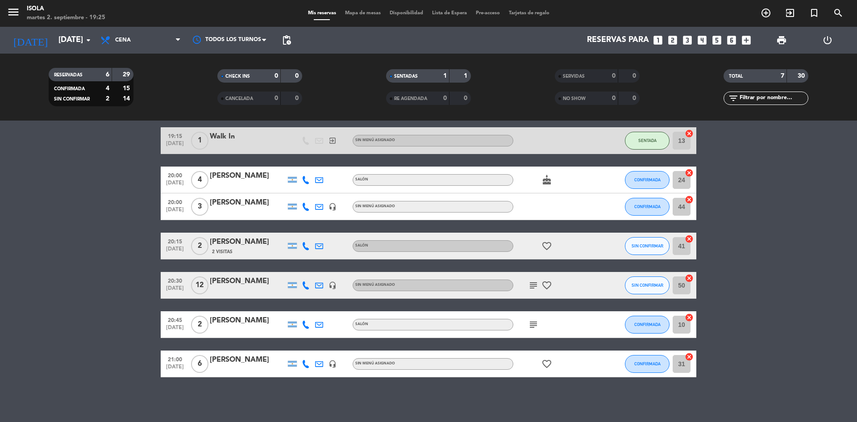 The image size is (857, 422). Describe the element at coordinates (68, 75) in the screenshot. I see `span: RESERVADAS` at that location.